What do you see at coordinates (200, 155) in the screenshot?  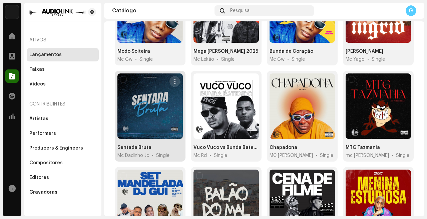 I see `span: Mc Rd` at bounding box center [200, 155].